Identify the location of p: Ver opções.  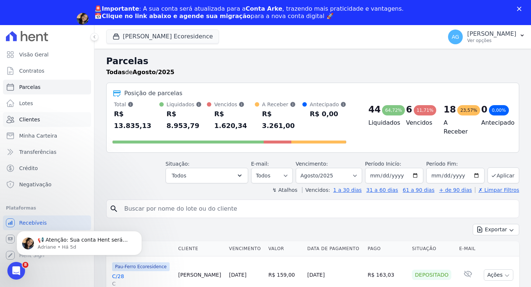
(491, 41).